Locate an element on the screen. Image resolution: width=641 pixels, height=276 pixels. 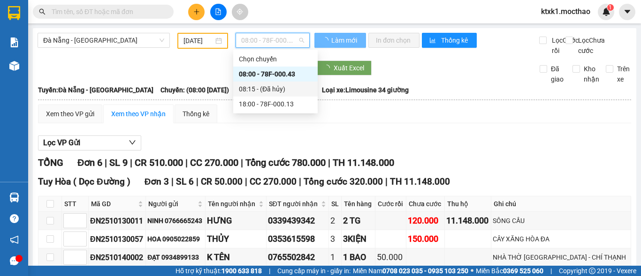
span: Đã giao is located at coordinates (557, 74).